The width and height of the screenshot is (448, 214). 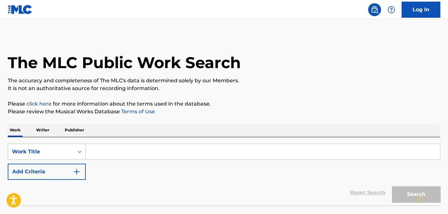 What do you see at coordinates (43, 130) in the screenshot?
I see `p: Writer` at bounding box center [43, 130].